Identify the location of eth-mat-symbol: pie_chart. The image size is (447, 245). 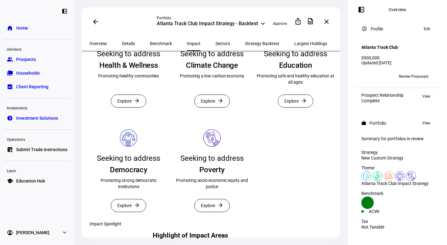
(10, 118).